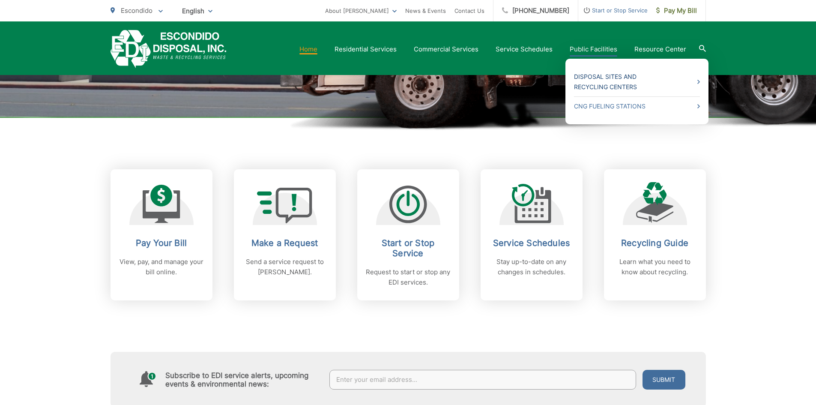  I want to click on a: Resource Center, so click(660, 49).